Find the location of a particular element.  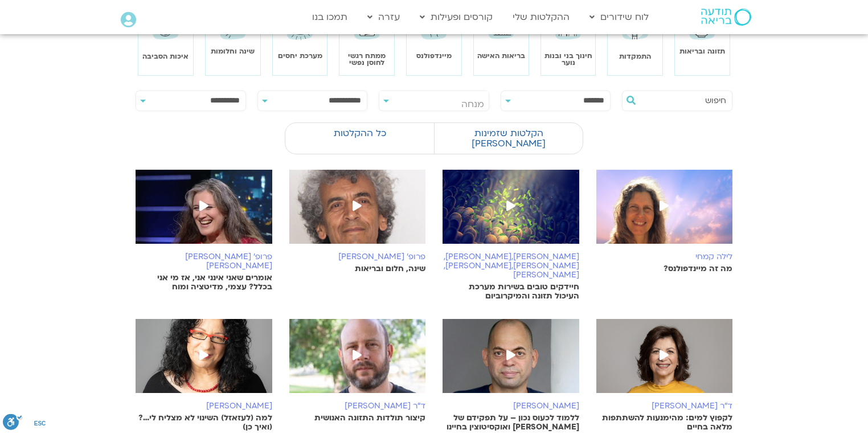

p: למה (לעזאזל) השינוי לא מצליח לי…? (ואיך כן) is located at coordinates (204, 422).